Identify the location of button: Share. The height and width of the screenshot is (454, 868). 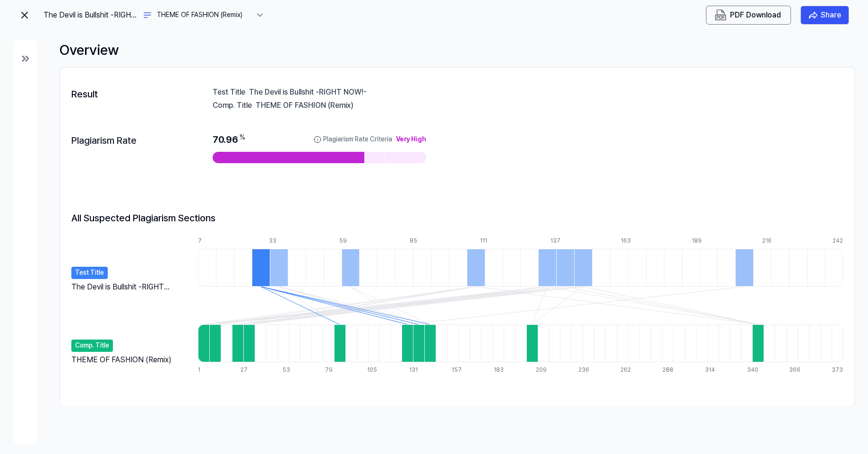
(825, 15).